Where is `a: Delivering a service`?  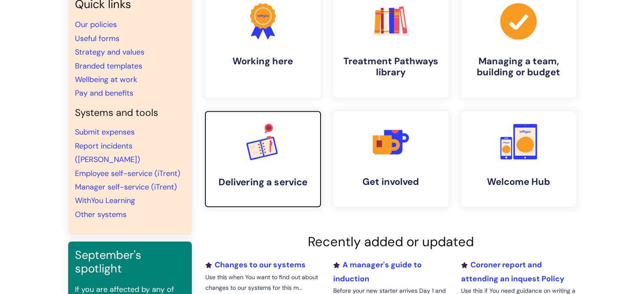 a: Delivering a service is located at coordinates (263, 159).